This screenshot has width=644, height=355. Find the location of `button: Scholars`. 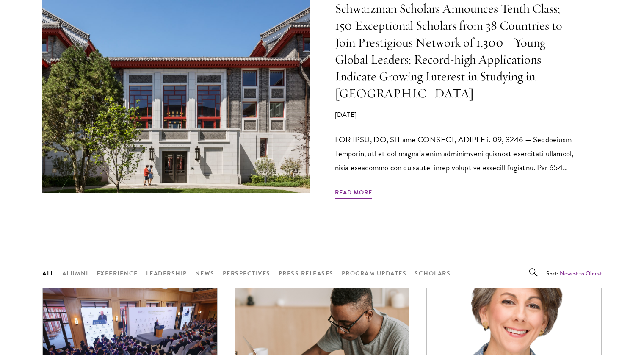

button: Scholars is located at coordinates (432, 273).